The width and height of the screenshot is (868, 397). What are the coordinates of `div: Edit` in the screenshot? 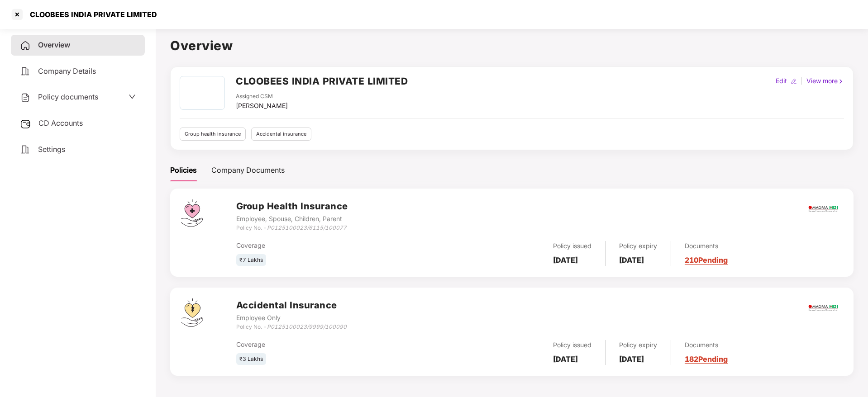 It's located at (782, 81).